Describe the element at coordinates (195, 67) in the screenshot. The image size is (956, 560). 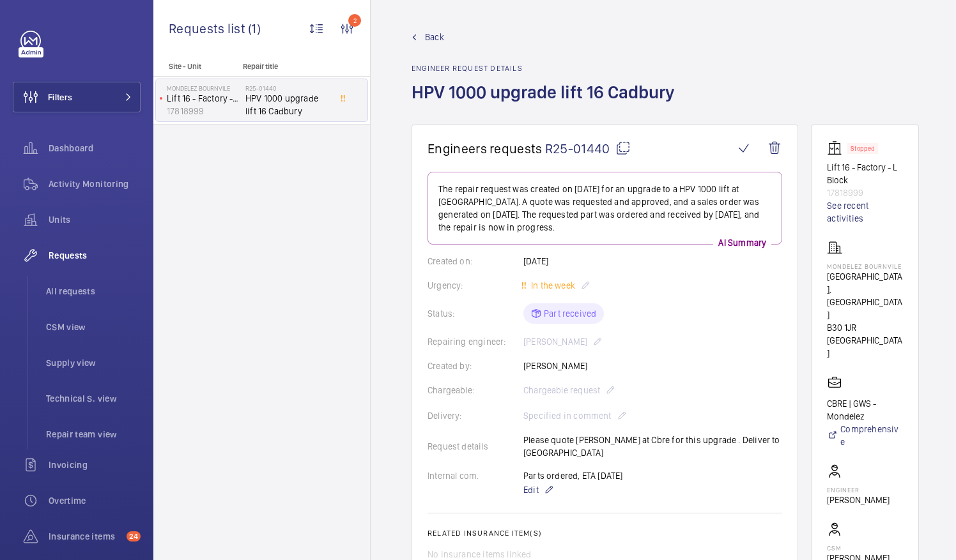
I see `p: Site - Unit` at that location.